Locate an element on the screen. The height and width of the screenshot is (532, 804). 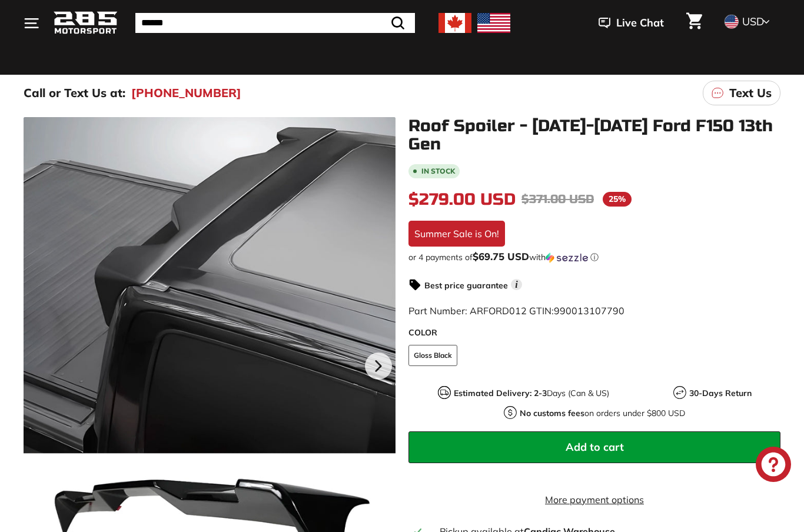
span: 25% is located at coordinates (617, 199).